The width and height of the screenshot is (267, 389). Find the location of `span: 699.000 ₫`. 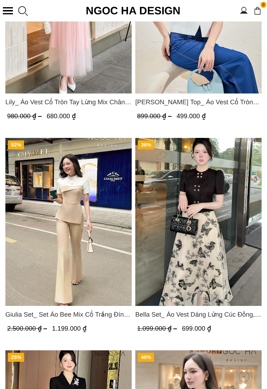

span: 699.000 ₫ is located at coordinates (196, 329).